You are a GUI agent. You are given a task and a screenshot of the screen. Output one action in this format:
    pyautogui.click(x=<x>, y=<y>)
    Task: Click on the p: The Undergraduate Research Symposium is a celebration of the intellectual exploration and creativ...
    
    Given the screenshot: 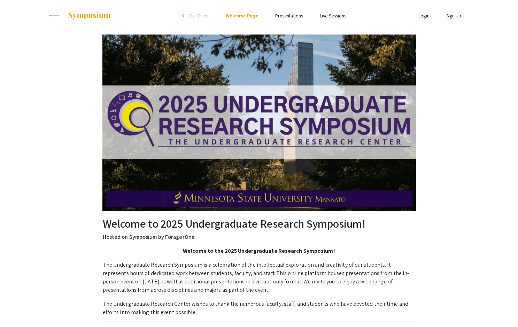 What is the action you would take?
    pyautogui.click(x=259, y=277)
    